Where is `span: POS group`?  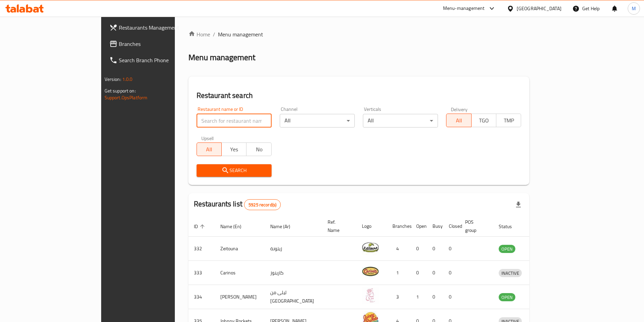 span: POS group is located at coordinates (474, 226).